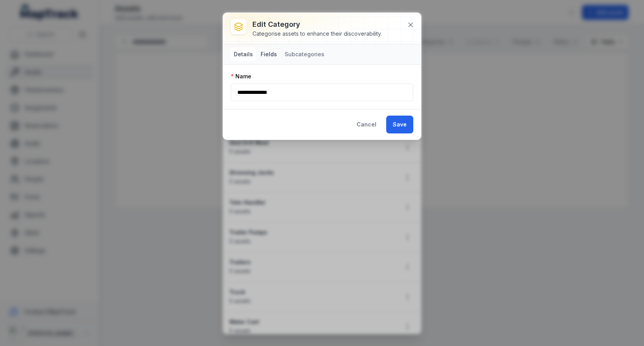 The height and width of the screenshot is (346, 644). What do you see at coordinates (400, 125) in the screenshot?
I see `button: Save` at bounding box center [400, 125].